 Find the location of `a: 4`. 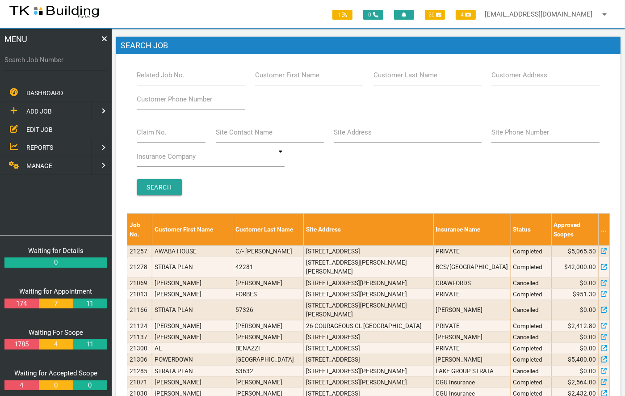

a: 4 is located at coordinates (21, 385).